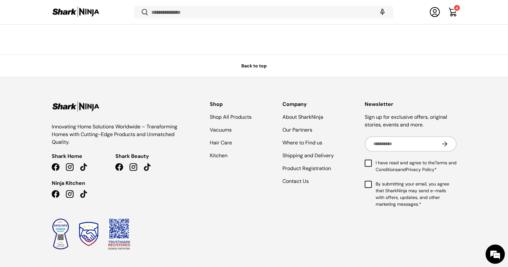  Describe the element at coordinates (76, 12) in the screenshot. I see `img: Shark Ninja Philippines` at that location.